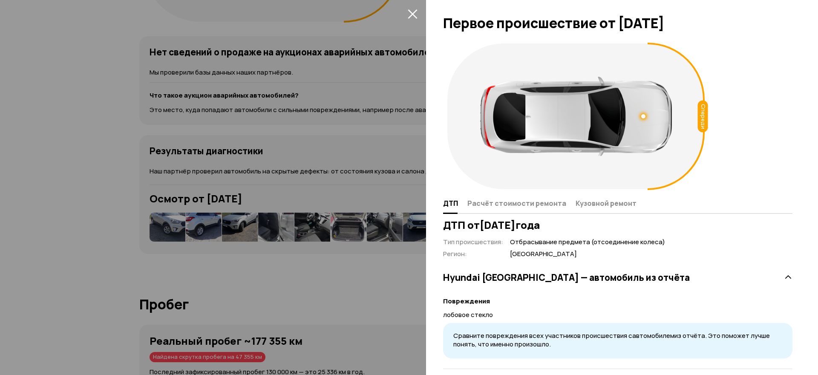 Image resolution: width=818 pixels, height=375 pixels. What do you see at coordinates (450, 203) in the screenshot?
I see `span: ДТП` at bounding box center [450, 203].